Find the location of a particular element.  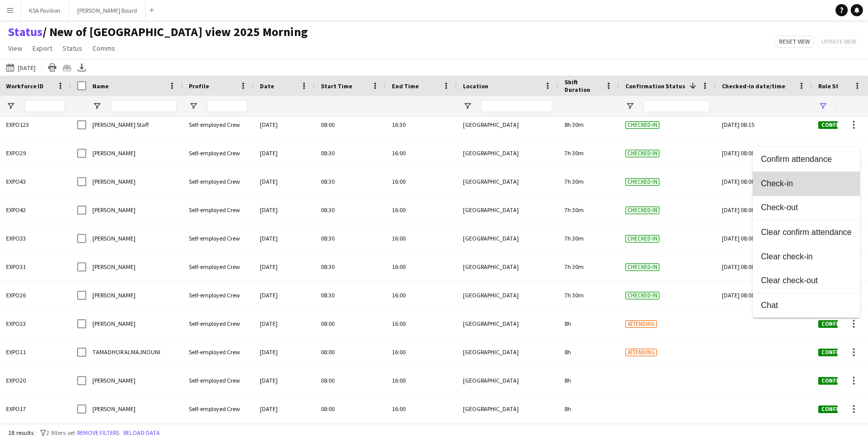

button: Clear confirm attendance is located at coordinates (806, 232).